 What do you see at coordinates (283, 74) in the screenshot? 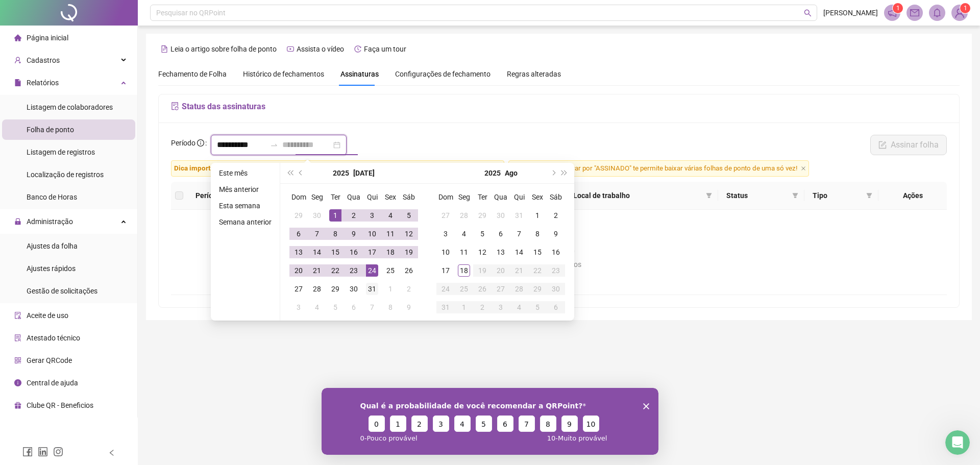
I see `span: Histórico de fechamentos` at bounding box center [283, 74].